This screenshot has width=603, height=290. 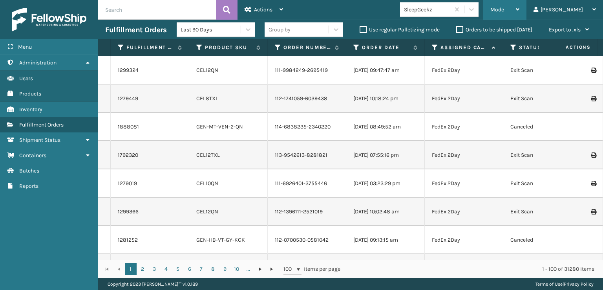 I want to click on span: Users, so click(x=26, y=78).